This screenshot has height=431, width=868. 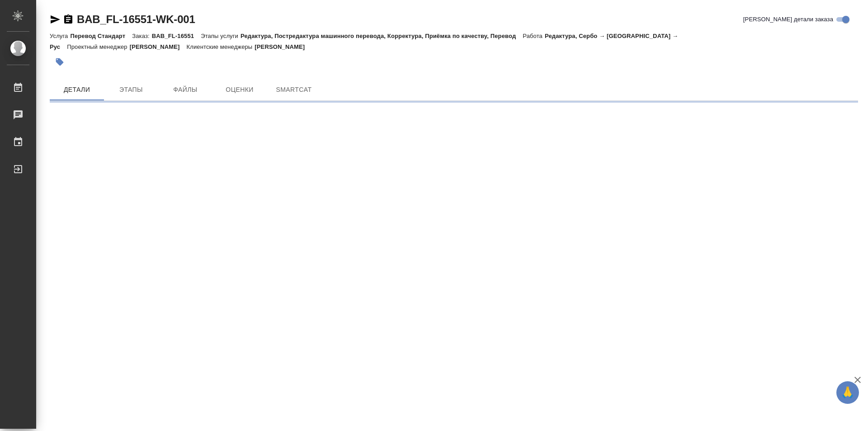 What do you see at coordinates (220, 47) in the screenshot?
I see `p: Клиентские менеджеры` at bounding box center [220, 47].